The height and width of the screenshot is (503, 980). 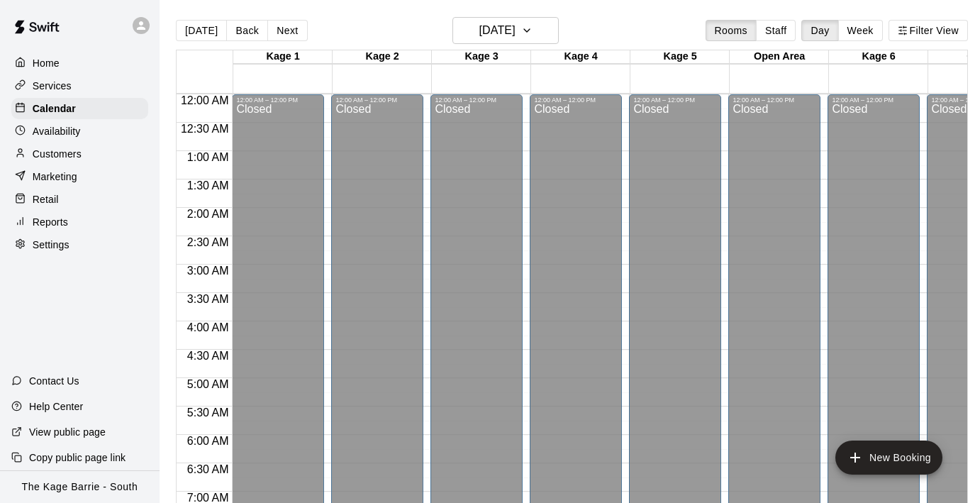 I want to click on div: Kage 2, so click(x=382, y=57).